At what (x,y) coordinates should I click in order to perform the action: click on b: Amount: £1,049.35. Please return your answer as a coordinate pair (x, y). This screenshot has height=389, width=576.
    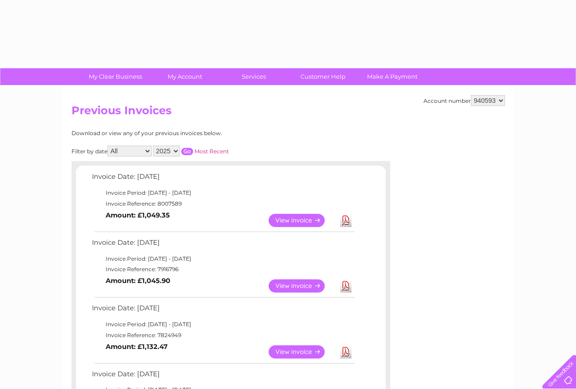
    Looking at the image, I should click on (137, 215).